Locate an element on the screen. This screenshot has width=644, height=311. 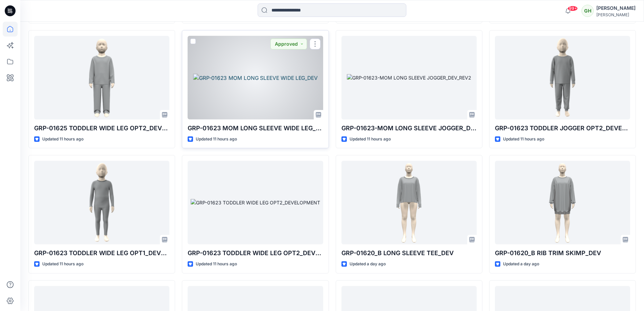
p: GRP-01625 TODDLER WIDE LEG OPT2_DEVELOPMENT is located at coordinates (102, 128).